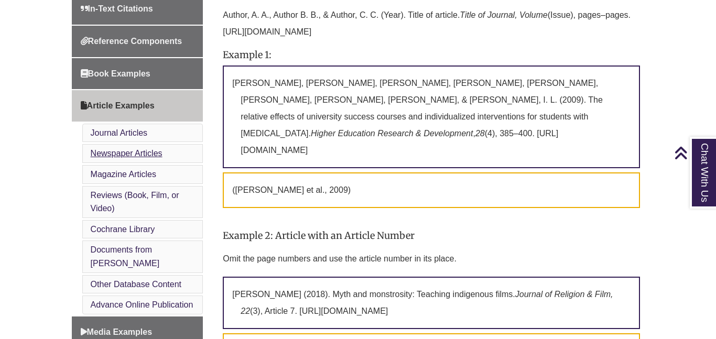 The width and height of the screenshot is (716, 339). I want to click on a: Back to Top, so click(693, 152).